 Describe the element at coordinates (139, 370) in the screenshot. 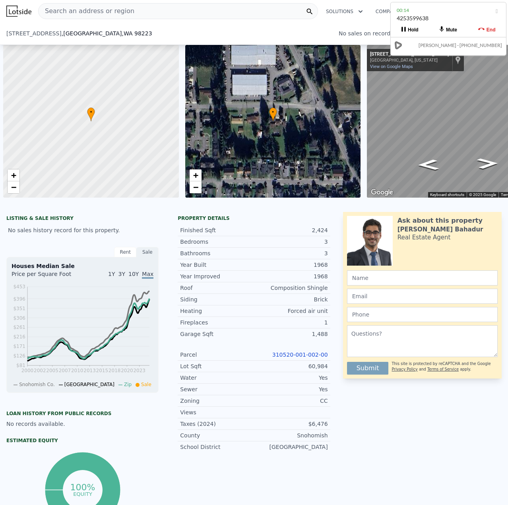

I see `tspan: 2023` at that location.